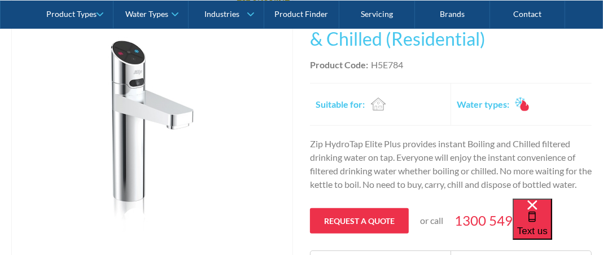 The image size is (603, 255). What do you see at coordinates (20, 32) in the screenshot?
I see `span: Text us` at bounding box center [20, 32].